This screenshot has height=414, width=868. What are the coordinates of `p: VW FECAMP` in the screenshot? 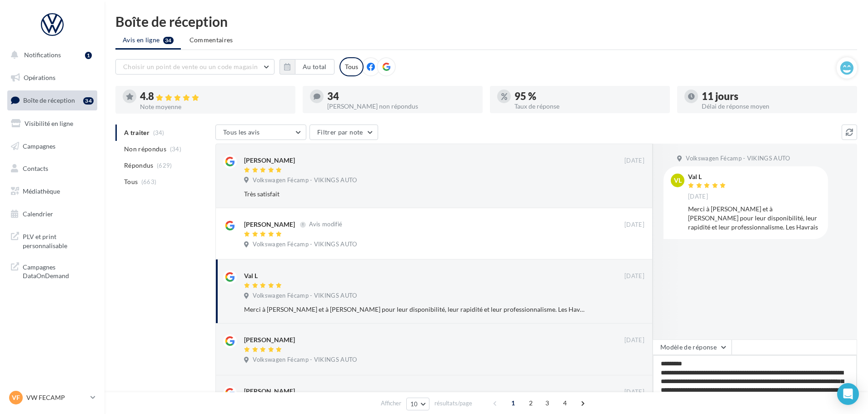 It's located at (56, 398).